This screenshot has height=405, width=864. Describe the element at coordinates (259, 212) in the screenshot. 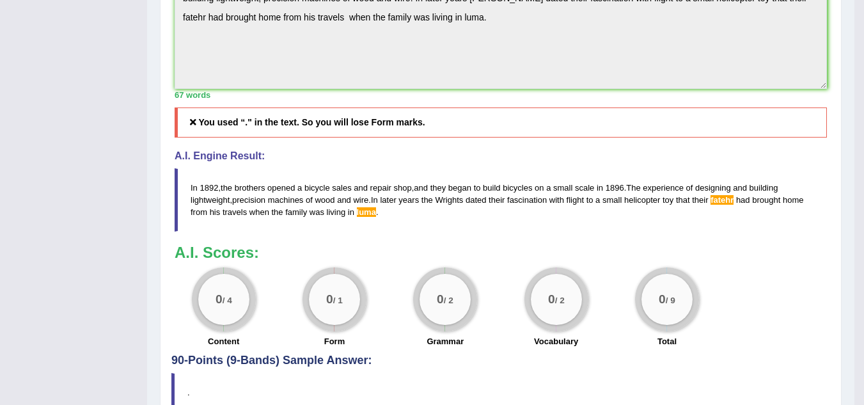

I see `span: when` at that location.